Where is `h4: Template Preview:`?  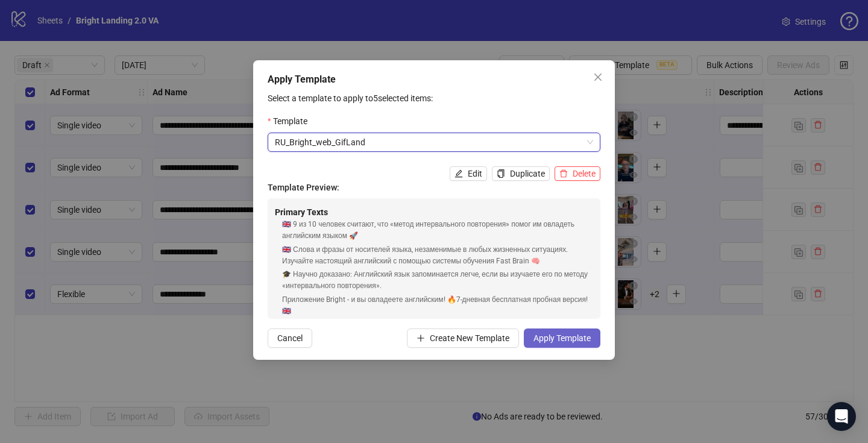
h4: Template Preview: is located at coordinates (434, 188).